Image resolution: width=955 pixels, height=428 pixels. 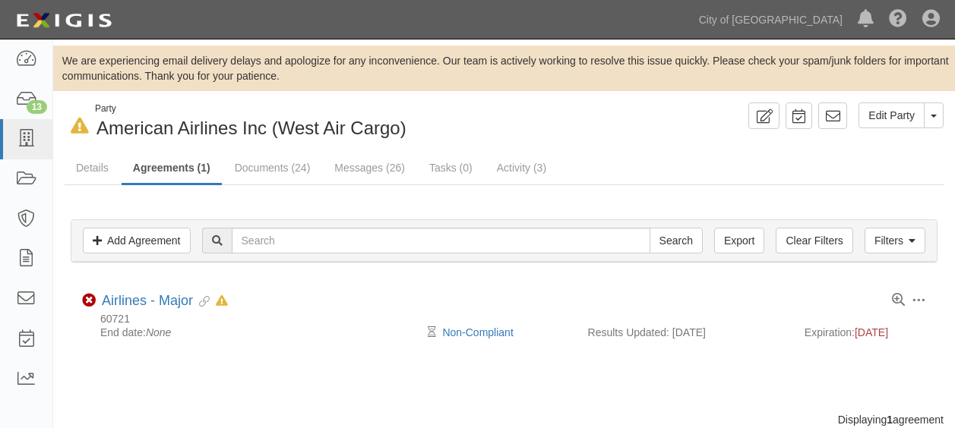 I want to click on a: Agreements (1), so click(x=172, y=169).